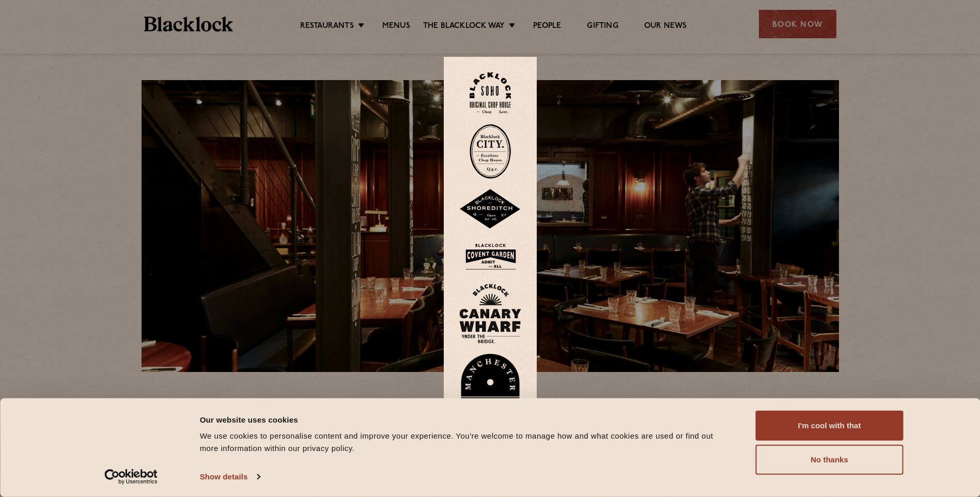 This screenshot has width=980, height=497. Describe the element at coordinates (490, 256) in the screenshot. I see `img: BLA_1470_CoventGarden_Website_Solid.svg` at that location.